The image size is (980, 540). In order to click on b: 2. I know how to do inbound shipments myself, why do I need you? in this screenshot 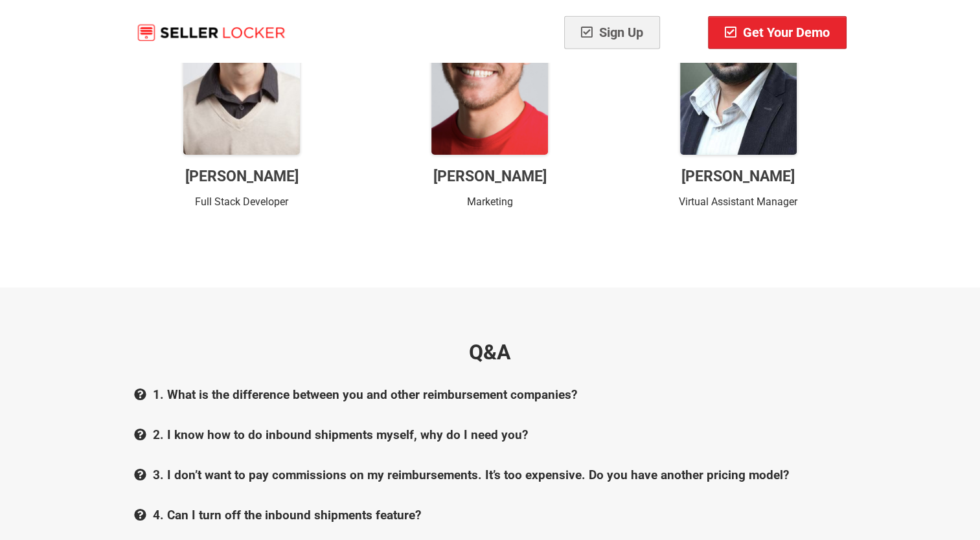, I will do `click(340, 434)`.